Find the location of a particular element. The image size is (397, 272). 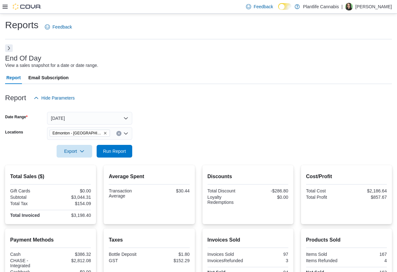

label: Locations is located at coordinates (14, 132).